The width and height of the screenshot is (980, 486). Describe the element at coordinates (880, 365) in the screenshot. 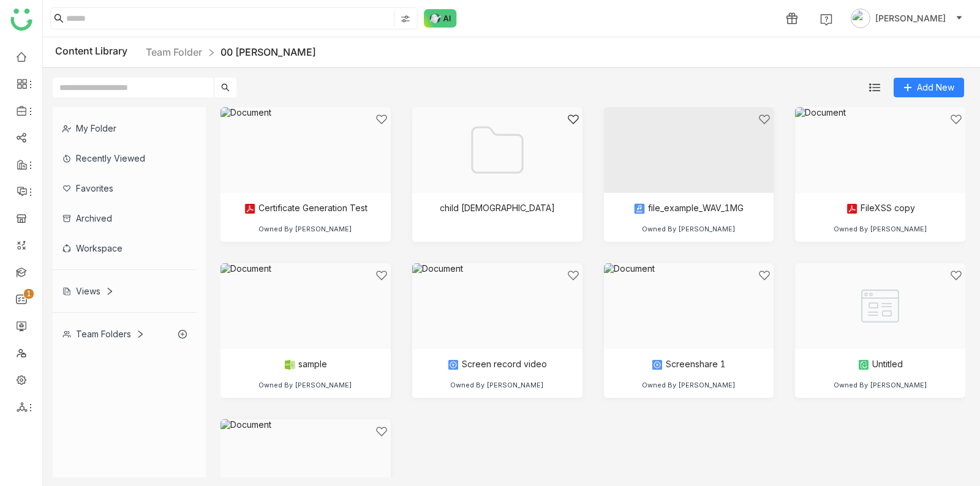

I see `div: Untitled` at that location.